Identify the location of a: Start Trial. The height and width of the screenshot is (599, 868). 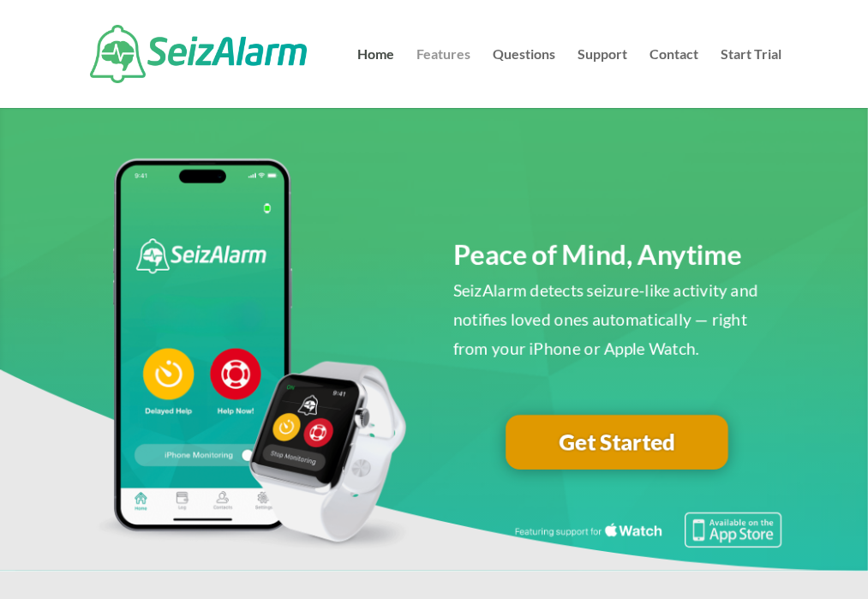
(750, 78).